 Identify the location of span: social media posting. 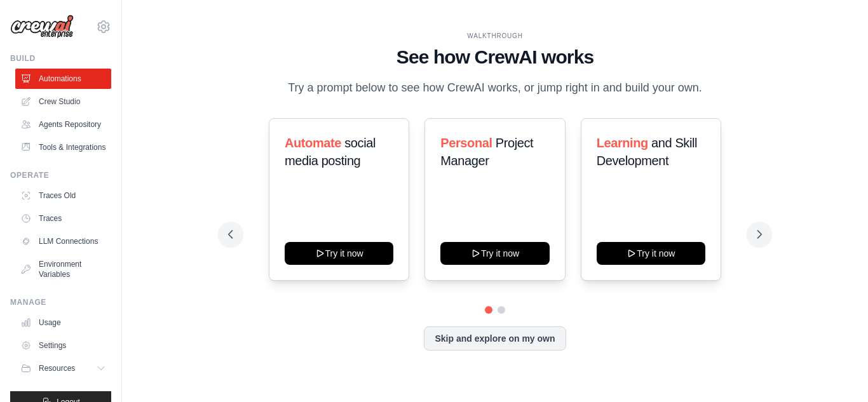
(330, 152).